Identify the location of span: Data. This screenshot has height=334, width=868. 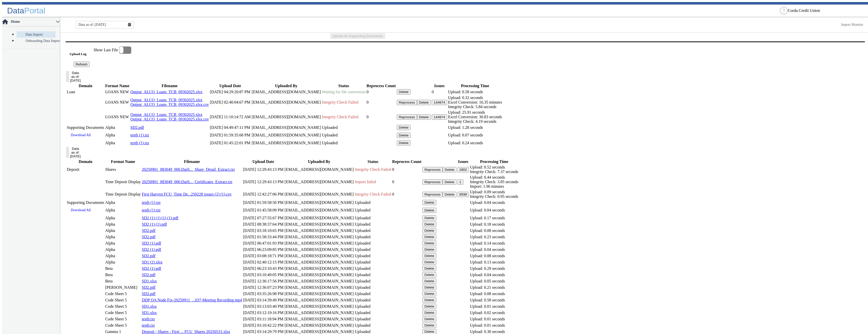
(16, 11).